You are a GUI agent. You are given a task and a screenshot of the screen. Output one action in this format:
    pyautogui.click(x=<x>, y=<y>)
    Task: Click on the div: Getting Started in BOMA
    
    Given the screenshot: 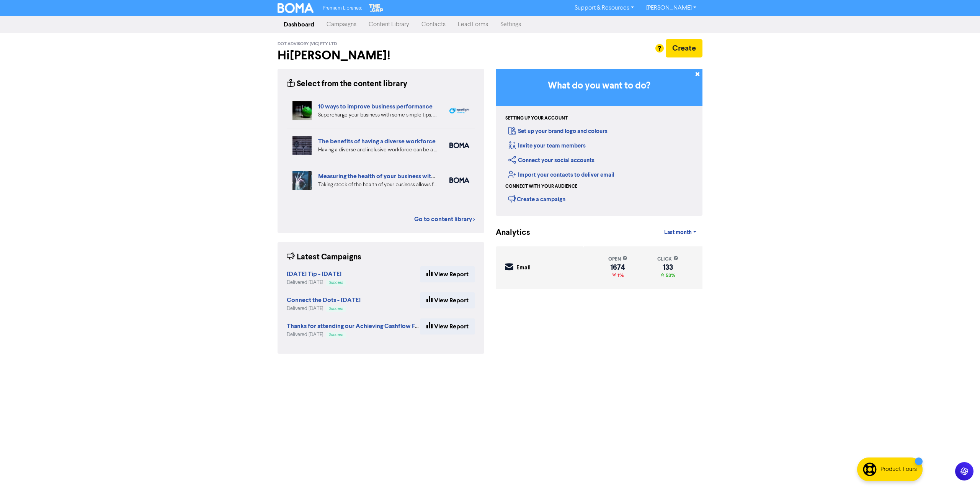 What is the action you would take?
    pyautogui.click(x=599, y=143)
    